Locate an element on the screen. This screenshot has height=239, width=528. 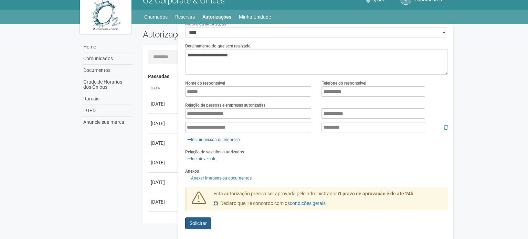
input: Declaro que li e concordo com oscondições gerais is located at coordinates (216, 203).